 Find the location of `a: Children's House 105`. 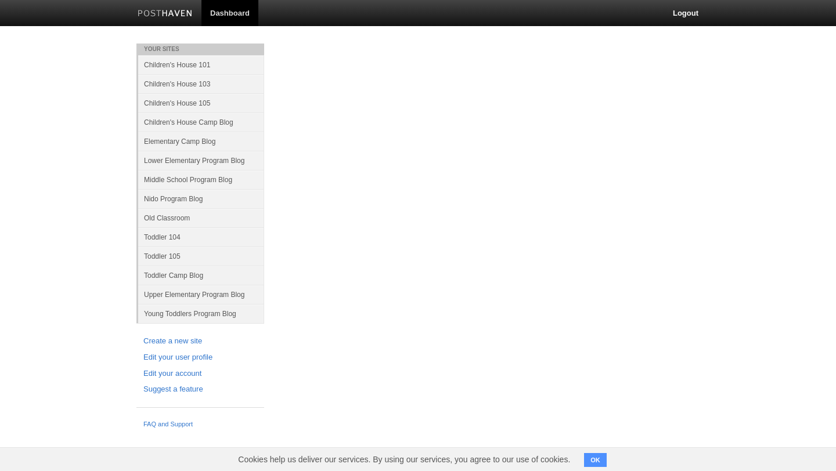

a: Children's House 105 is located at coordinates (201, 103).